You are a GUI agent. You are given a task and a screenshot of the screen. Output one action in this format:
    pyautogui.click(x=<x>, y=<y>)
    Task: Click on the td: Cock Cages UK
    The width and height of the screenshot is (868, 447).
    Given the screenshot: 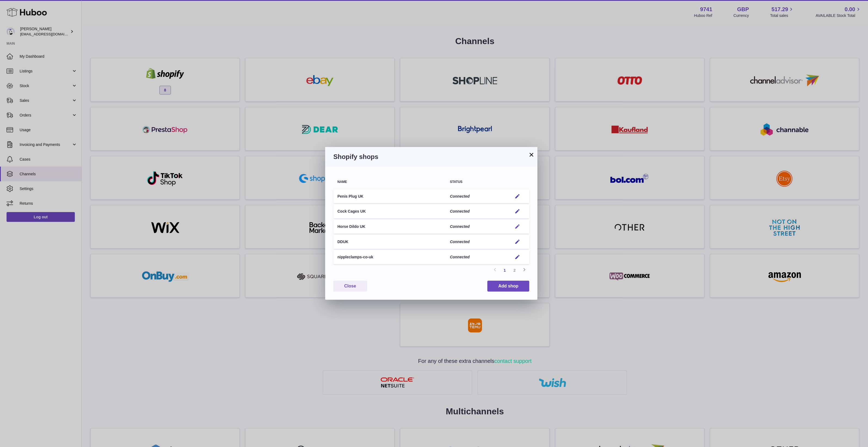 What is the action you would take?
    pyautogui.click(x=389, y=211)
    